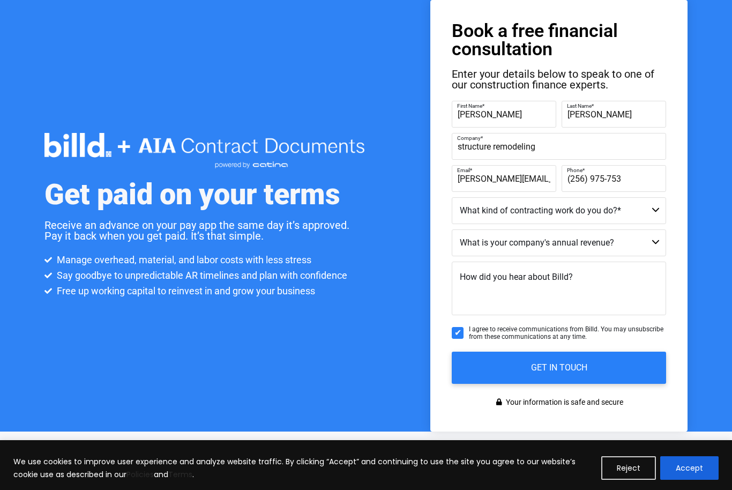  Describe the element at coordinates (458, 333) in the screenshot. I see `input: I agree to receive communications from Billd. You may unsubscribe from these communications at an...` at that location.